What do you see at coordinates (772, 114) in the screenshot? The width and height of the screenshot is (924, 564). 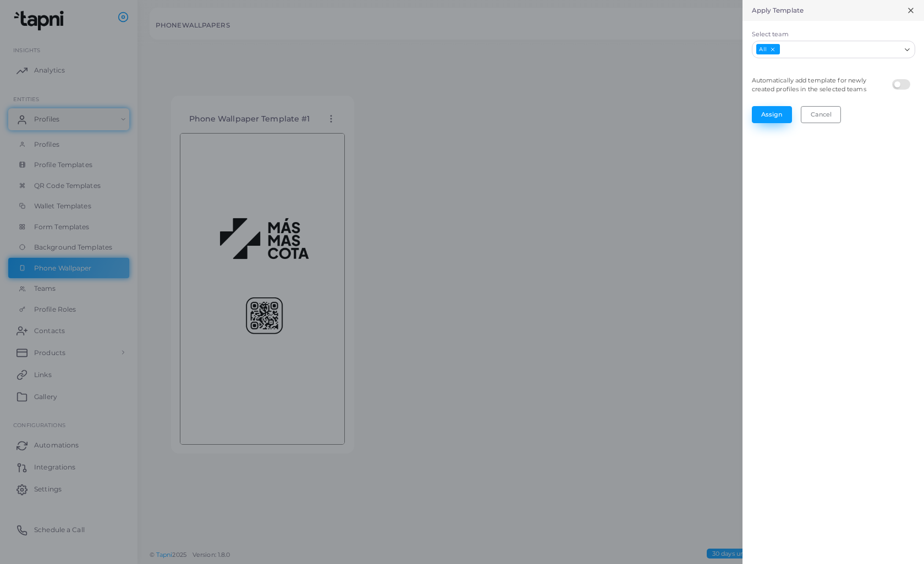 I see `button: Assign` at bounding box center [772, 114].